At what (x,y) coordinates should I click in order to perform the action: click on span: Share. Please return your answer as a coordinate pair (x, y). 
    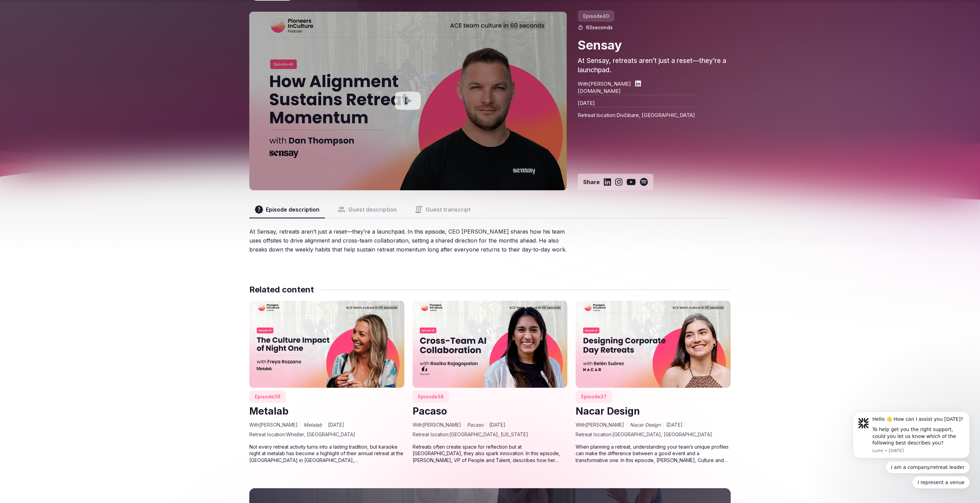
    Looking at the image, I should click on (592, 182).